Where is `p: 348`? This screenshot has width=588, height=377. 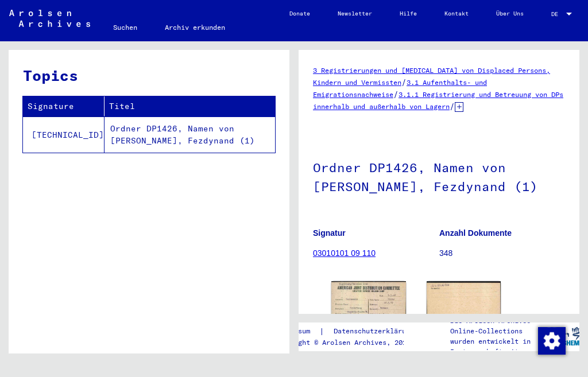 p: 348 is located at coordinates (501, 253).